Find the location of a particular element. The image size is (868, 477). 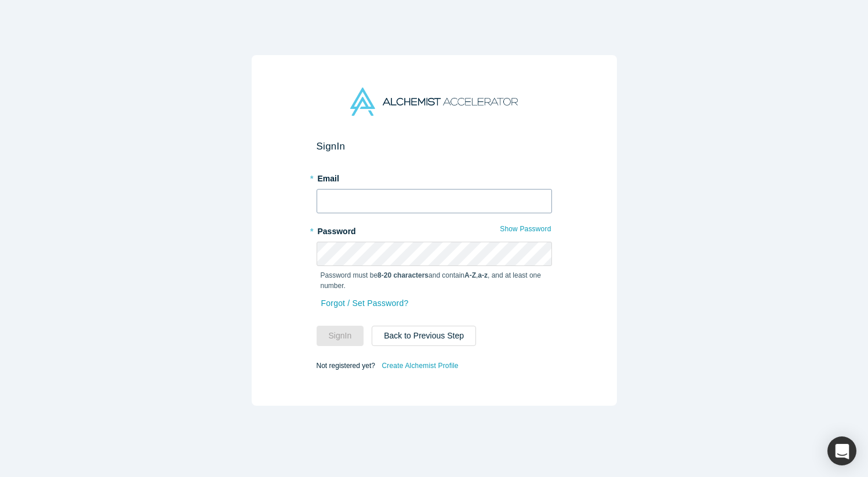

button: Show Password is located at coordinates (525, 229).